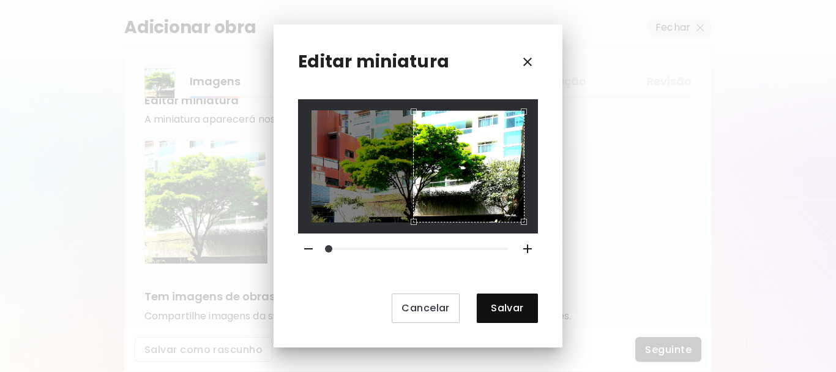 This screenshot has width=836, height=372. I want to click on button: Cancelar, so click(425, 308).